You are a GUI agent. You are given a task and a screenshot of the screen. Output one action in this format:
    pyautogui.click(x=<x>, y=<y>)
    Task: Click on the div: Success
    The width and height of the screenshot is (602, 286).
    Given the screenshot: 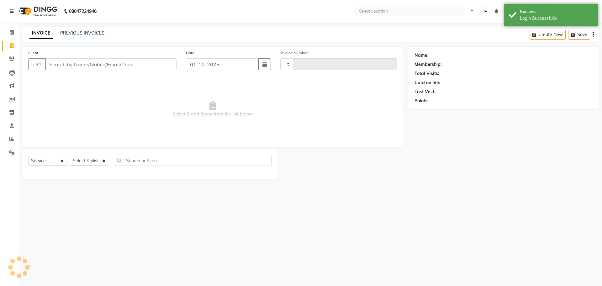 What is the action you would take?
    pyautogui.click(x=557, y=12)
    